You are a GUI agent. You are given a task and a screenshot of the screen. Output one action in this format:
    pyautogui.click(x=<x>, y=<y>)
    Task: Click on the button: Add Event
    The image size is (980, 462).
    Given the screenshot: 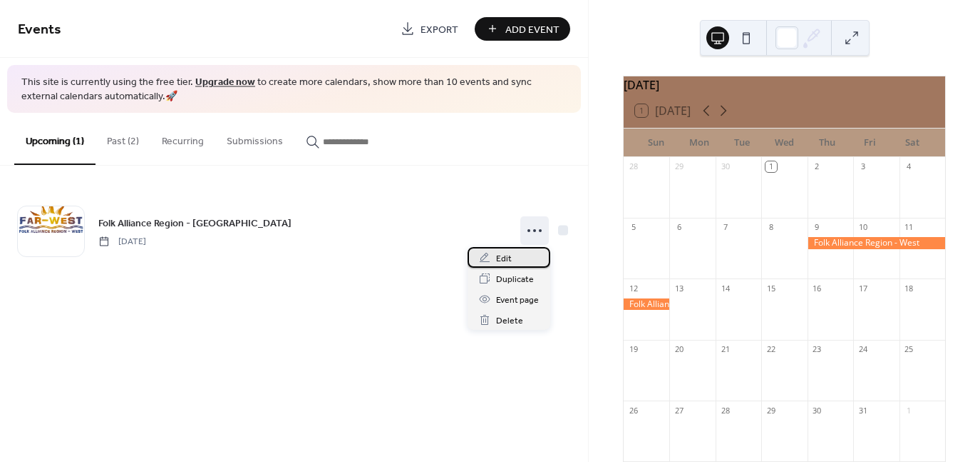 What is the action you would take?
    pyautogui.click(x=523, y=28)
    